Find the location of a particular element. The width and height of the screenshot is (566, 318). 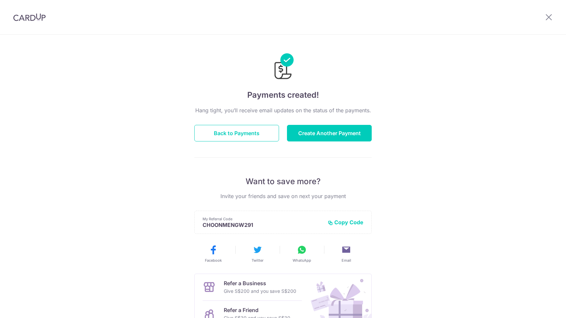

button: Twitter is located at coordinates (258, 254).